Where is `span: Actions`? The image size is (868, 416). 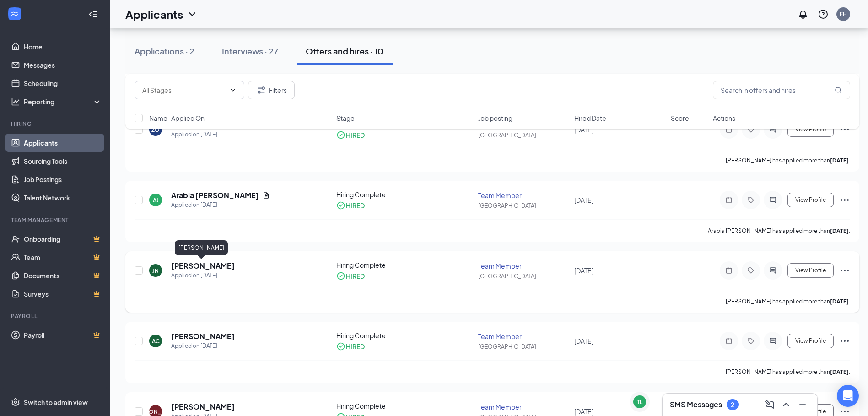 span: Actions is located at coordinates (724, 118).